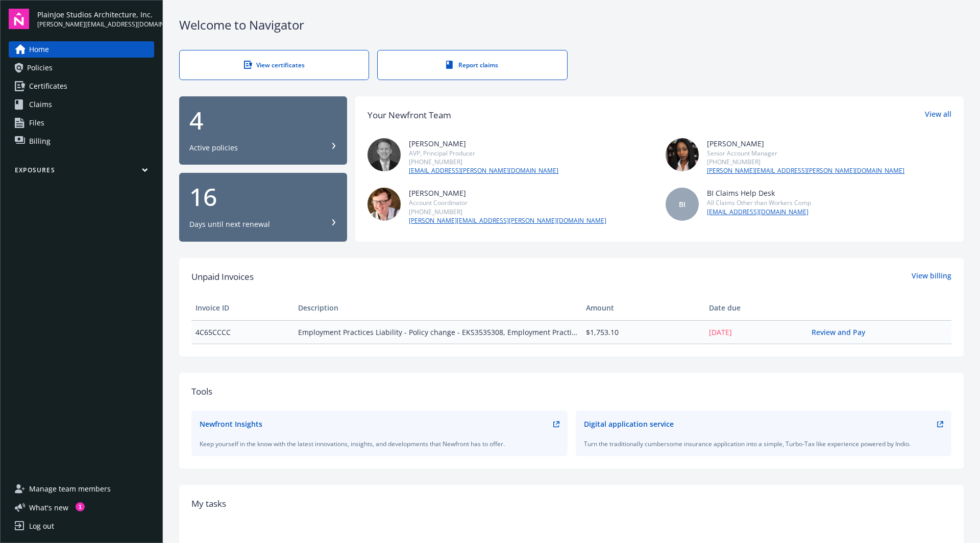 This screenshot has width=980, height=543. I want to click on div: My tasks, so click(571, 504).